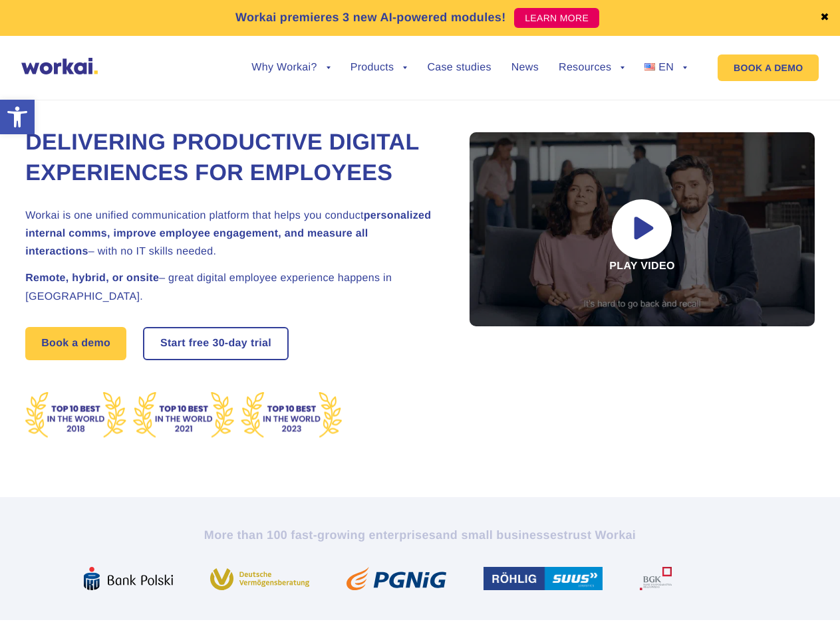 This screenshot has height=638, width=840. What do you see at coordinates (291, 68) in the screenshot?
I see `a: Why Workai?` at bounding box center [291, 68].